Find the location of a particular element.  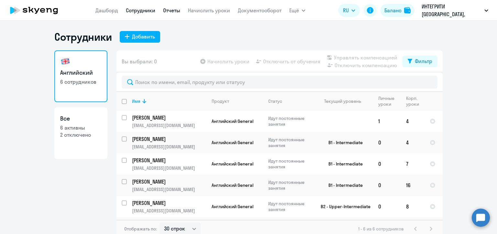

img: balance is located at coordinates (407, 10).